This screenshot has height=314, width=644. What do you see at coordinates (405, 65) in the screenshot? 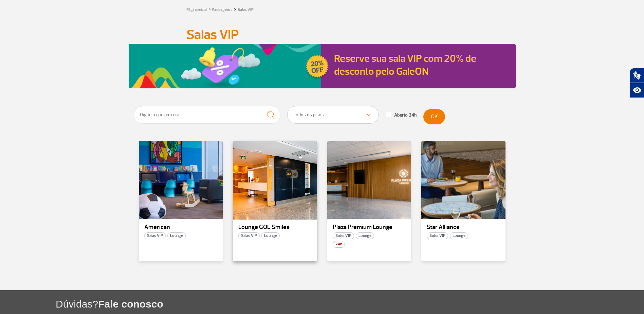
I see `a: Reserve sua sala VIP com 20% de desconto pelo GaleON` at bounding box center [405, 65].